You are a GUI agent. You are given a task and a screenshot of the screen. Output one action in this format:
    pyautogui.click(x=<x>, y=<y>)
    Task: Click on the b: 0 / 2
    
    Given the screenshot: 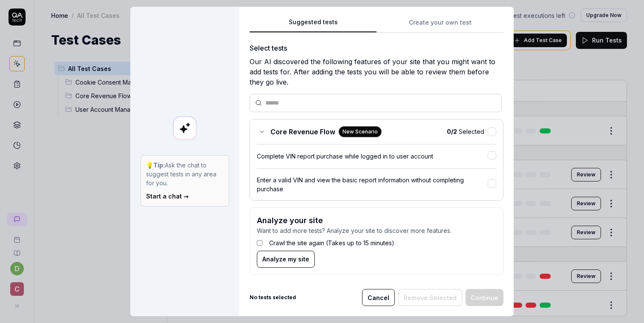 What is the action you would take?
    pyautogui.click(x=452, y=132)
    